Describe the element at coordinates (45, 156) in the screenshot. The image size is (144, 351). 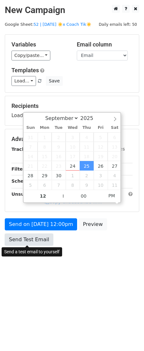
I see `span: September 15, 2025` at that location.